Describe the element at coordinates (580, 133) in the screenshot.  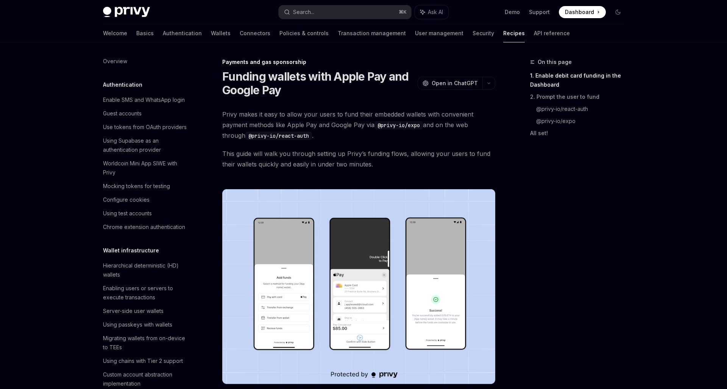
I see `a: All set!` at that location.